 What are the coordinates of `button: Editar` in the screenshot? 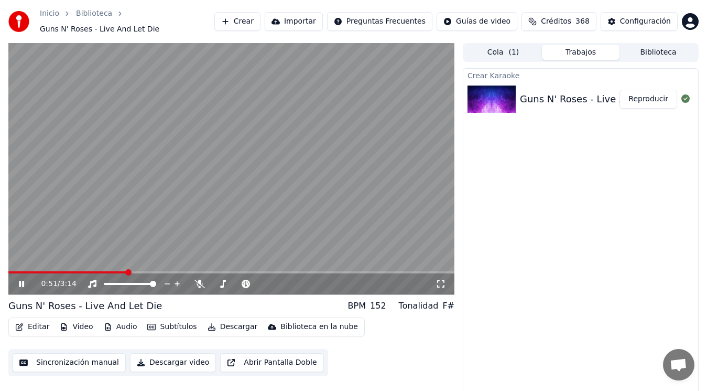 It's located at (32, 327).